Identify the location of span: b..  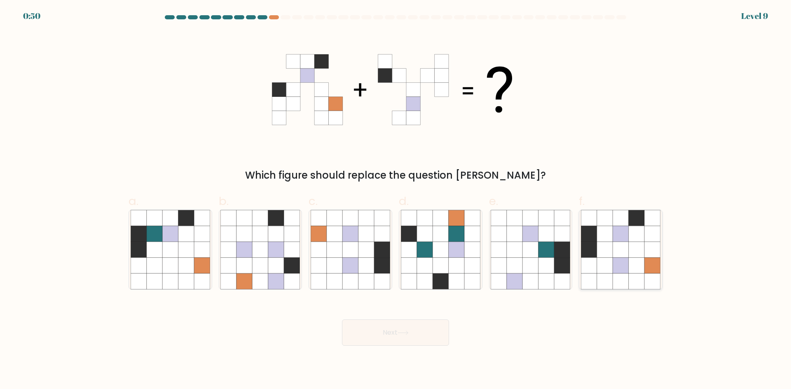
(224, 201).